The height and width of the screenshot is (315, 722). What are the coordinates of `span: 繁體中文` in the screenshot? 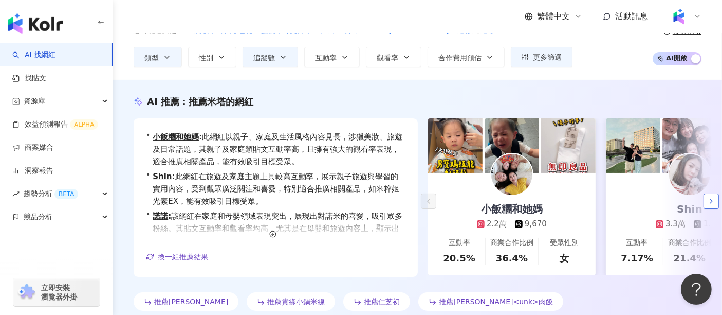 It's located at (554, 16).